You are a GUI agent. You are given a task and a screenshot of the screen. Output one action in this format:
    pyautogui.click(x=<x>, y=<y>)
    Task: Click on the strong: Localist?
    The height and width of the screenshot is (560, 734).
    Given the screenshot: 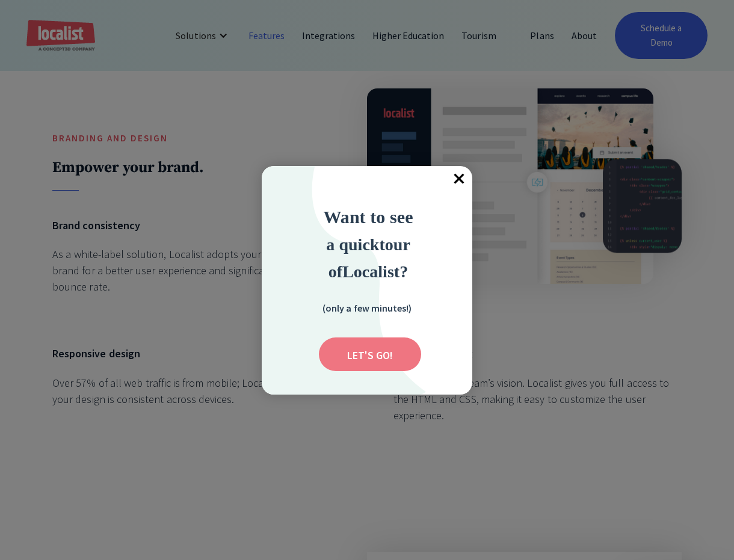 What is the action you would take?
    pyautogui.click(x=375, y=271)
    